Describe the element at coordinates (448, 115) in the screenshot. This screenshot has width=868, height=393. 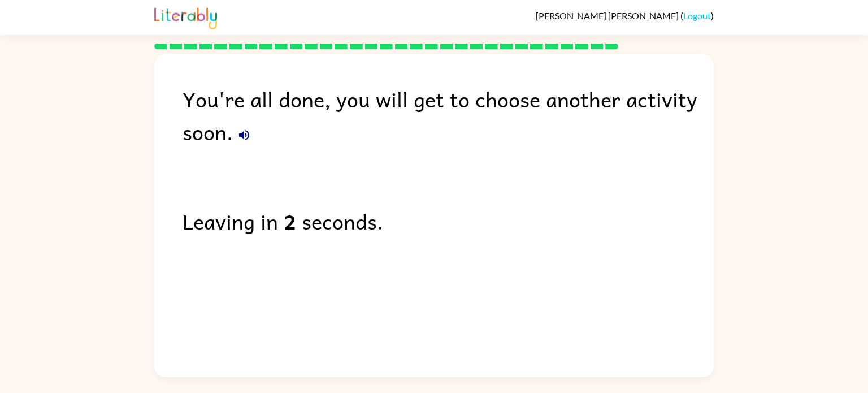
I see `div: You're all done, you will get to choose another activity soon.` at that location.